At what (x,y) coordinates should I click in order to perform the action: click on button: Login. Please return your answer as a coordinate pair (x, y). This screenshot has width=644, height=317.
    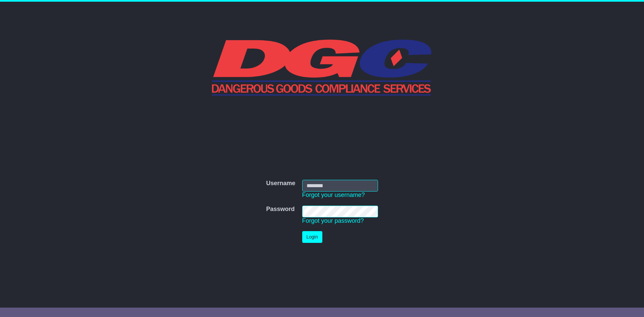
    Looking at the image, I should click on (312, 237).